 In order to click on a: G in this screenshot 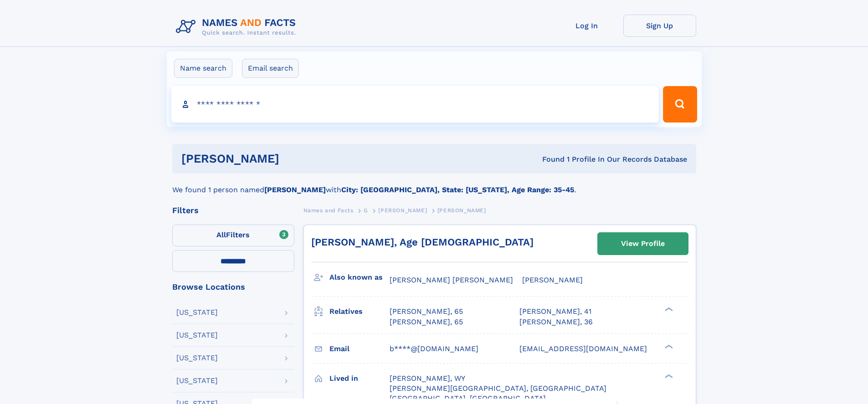, I will do `click(366, 210)`.